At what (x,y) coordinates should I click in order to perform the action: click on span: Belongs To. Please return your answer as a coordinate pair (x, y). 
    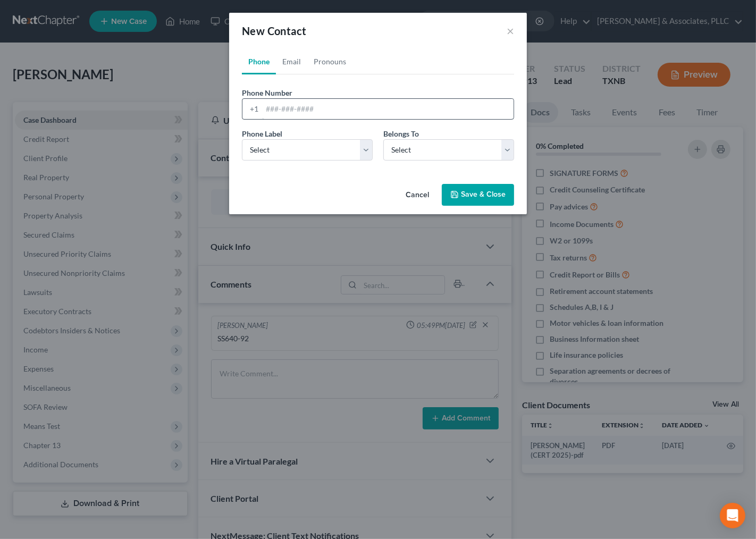
    Looking at the image, I should click on (401, 134).